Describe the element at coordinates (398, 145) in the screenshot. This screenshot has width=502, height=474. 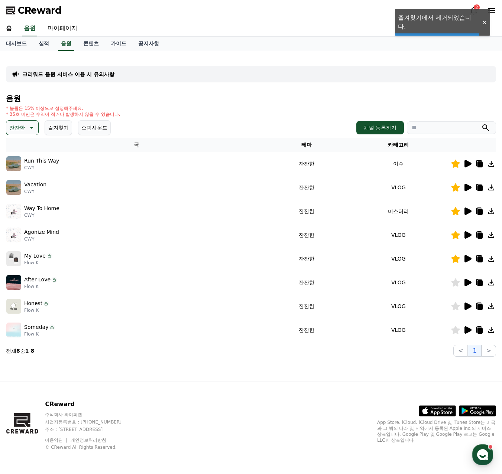
I see `th: 카테고리` at that location.